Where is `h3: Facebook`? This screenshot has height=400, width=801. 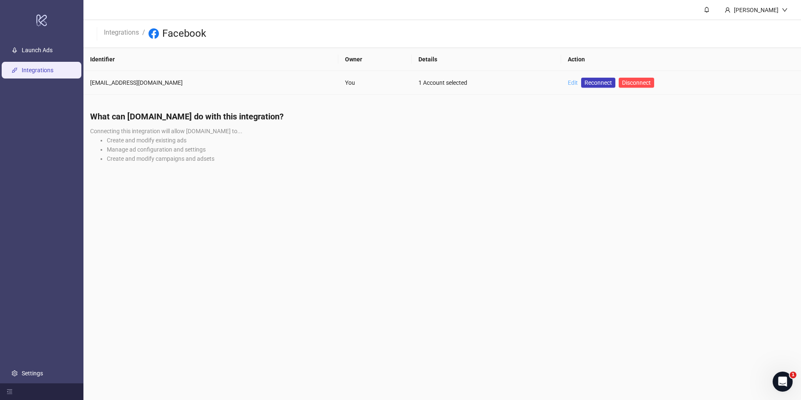
h3: Facebook is located at coordinates (184, 34).